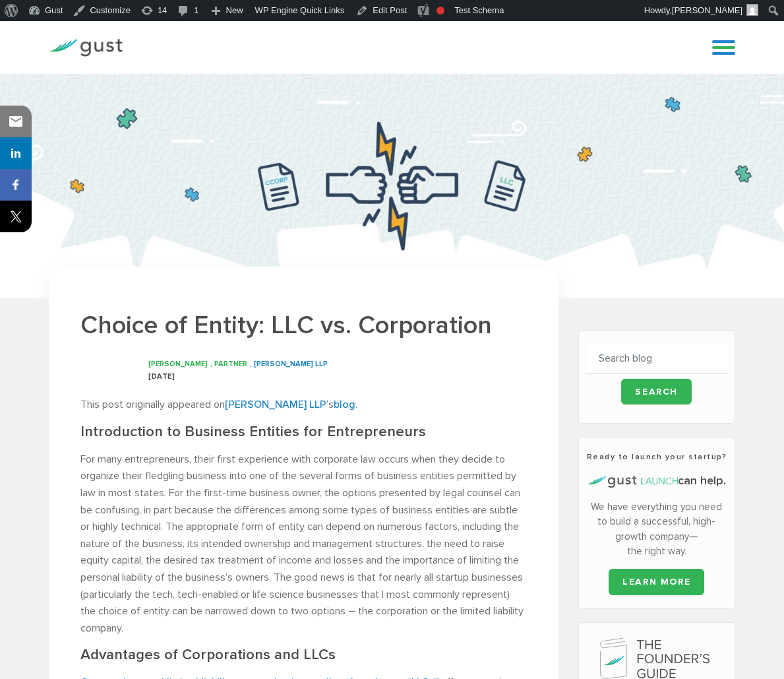 The height and width of the screenshot is (679, 784). I want to click on a: blog, so click(344, 403).